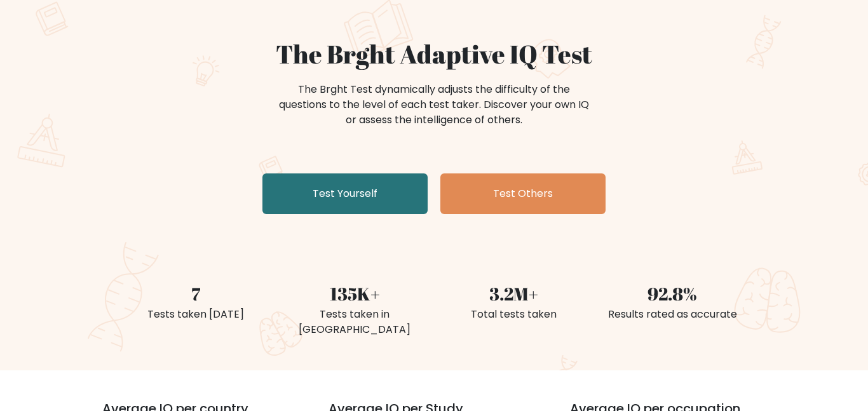  Describe the element at coordinates (513, 314) in the screenshot. I see `div: Total tests taken` at that location.